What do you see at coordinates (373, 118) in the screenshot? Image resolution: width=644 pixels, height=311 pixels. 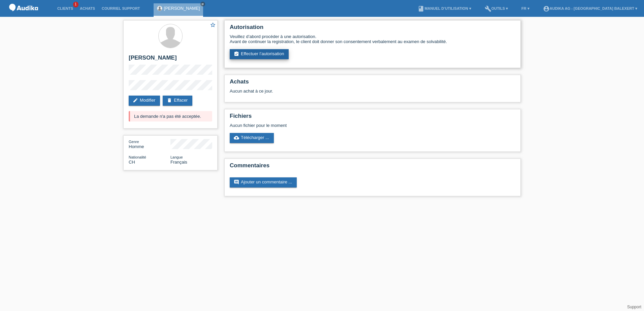 I see `h2: Fichiers` at bounding box center [373, 118].